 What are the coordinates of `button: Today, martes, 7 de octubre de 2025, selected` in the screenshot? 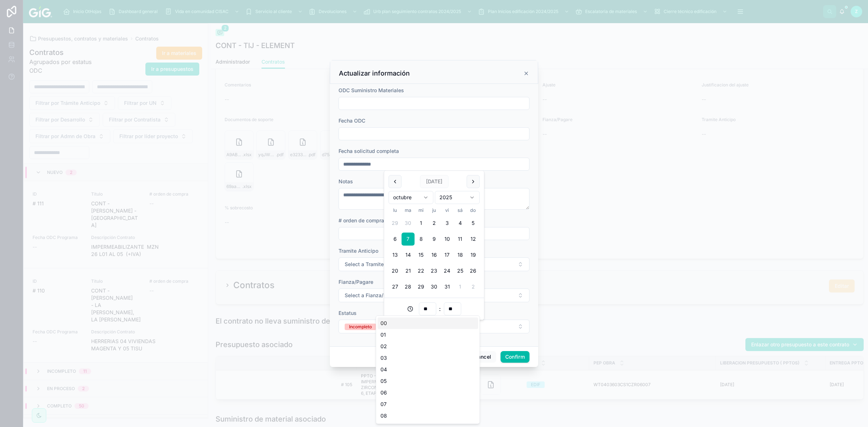 It's located at (408, 239).